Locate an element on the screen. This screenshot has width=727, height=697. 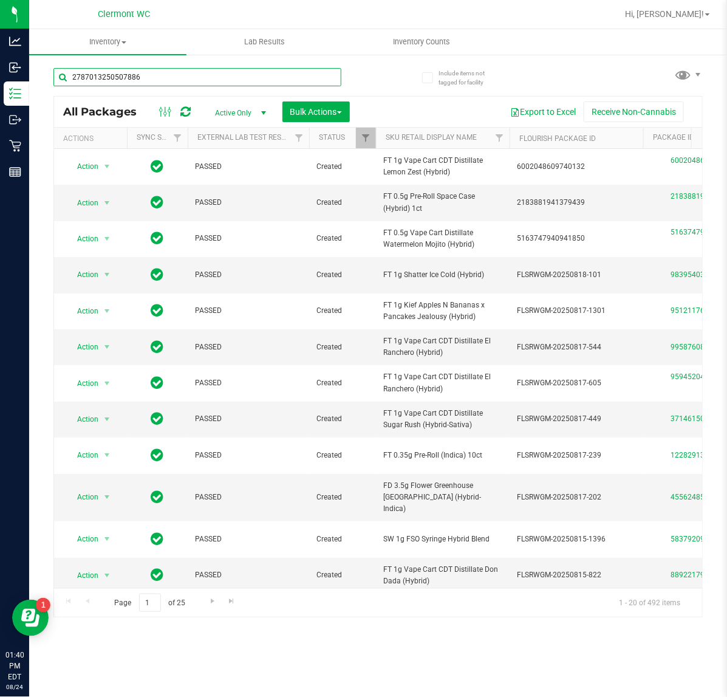
span: FLSRWGM-20250817-239 is located at coordinates (577, 455).